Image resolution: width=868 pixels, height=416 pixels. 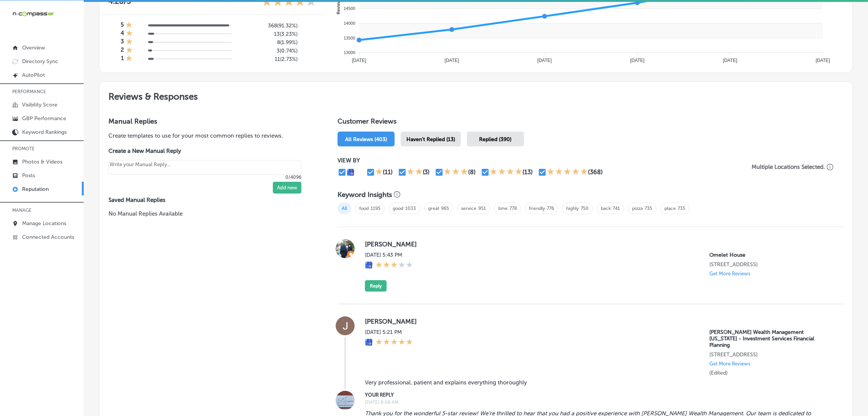 I want to click on div: (3), so click(x=427, y=172).